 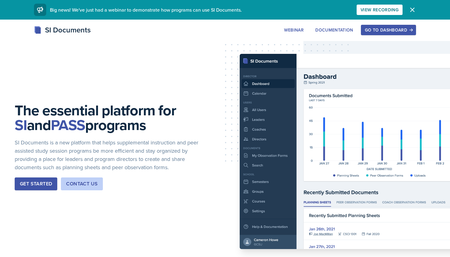 I want to click on span: Big news! We've just had a webinar to demonstrate how programs can use SI Documents., so click(x=146, y=10).